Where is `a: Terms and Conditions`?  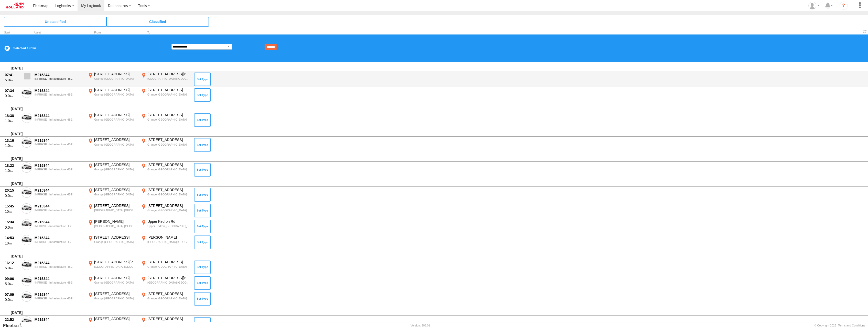
a: Terms and Conditions is located at coordinates (852, 325).